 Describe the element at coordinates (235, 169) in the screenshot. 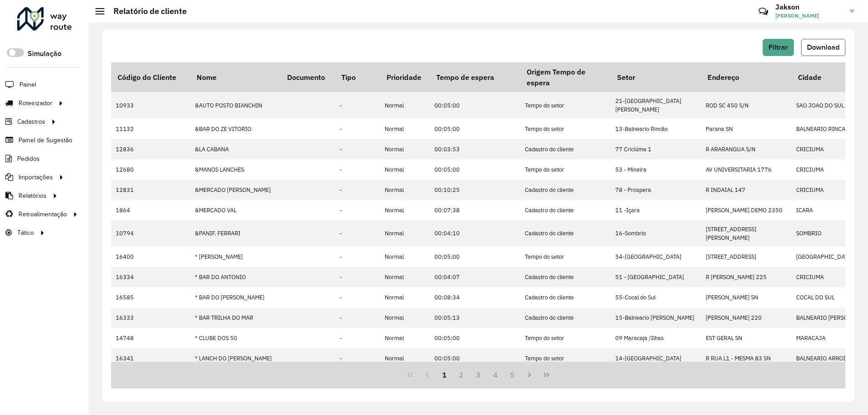

I see `td: &MANOS LANCHES` at that location.